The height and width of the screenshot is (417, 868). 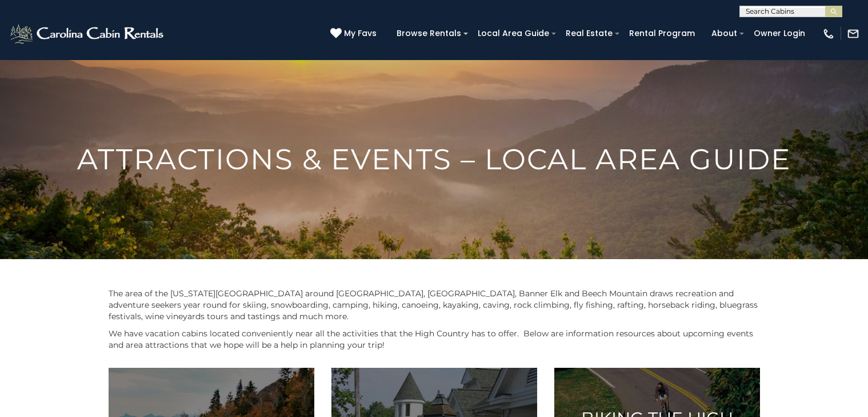 What do you see at coordinates (87, 34) in the screenshot?
I see `img: White-1-2.png` at bounding box center [87, 34].